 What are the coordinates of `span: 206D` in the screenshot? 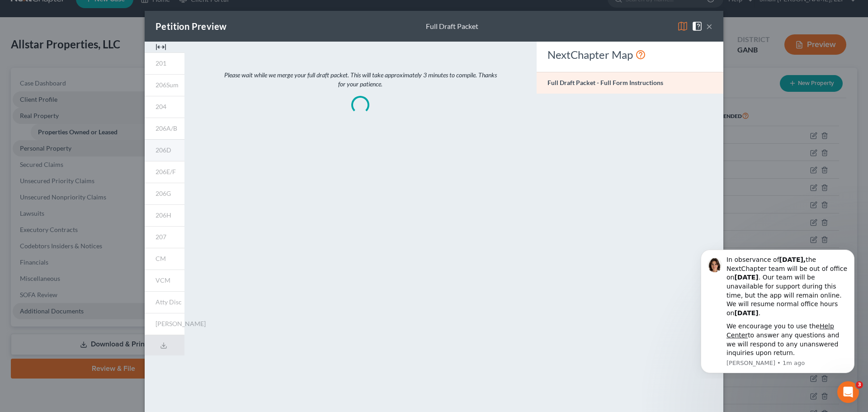 It's located at (163, 150).